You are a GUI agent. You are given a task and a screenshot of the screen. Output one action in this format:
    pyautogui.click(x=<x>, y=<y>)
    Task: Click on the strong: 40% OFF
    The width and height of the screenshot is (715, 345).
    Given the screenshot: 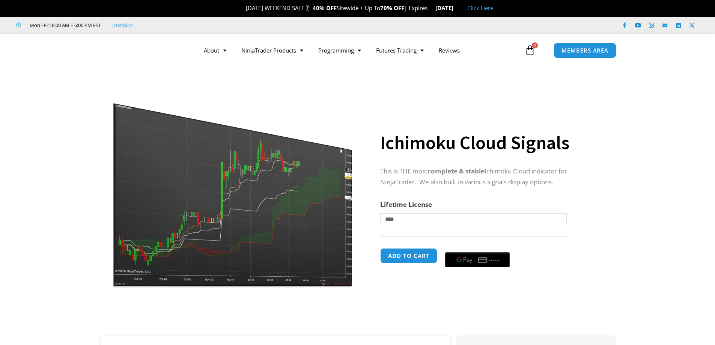 What is the action you would take?
    pyautogui.click(x=325, y=8)
    